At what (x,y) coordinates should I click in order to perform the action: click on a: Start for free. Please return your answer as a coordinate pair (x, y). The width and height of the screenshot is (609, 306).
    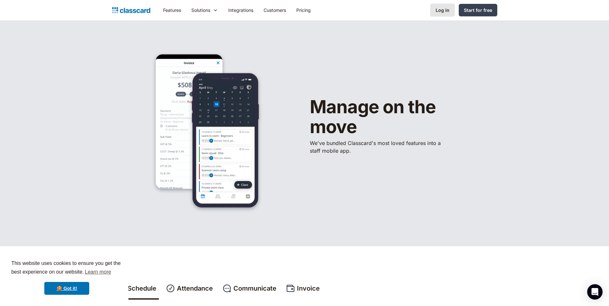
    Looking at the image, I should click on (478, 10).